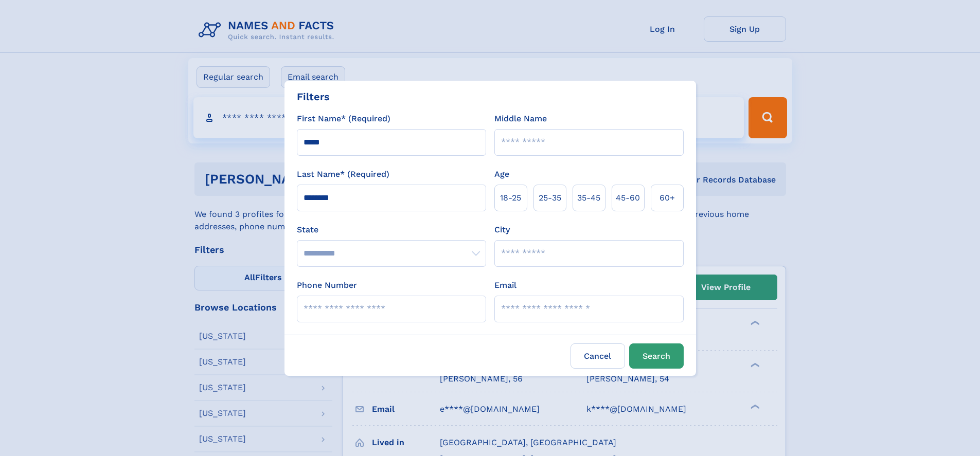 The height and width of the screenshot is (456, 980). Describe the element at coordinates (667, 198) in the screenshot. I see `span: 60+` at that location.